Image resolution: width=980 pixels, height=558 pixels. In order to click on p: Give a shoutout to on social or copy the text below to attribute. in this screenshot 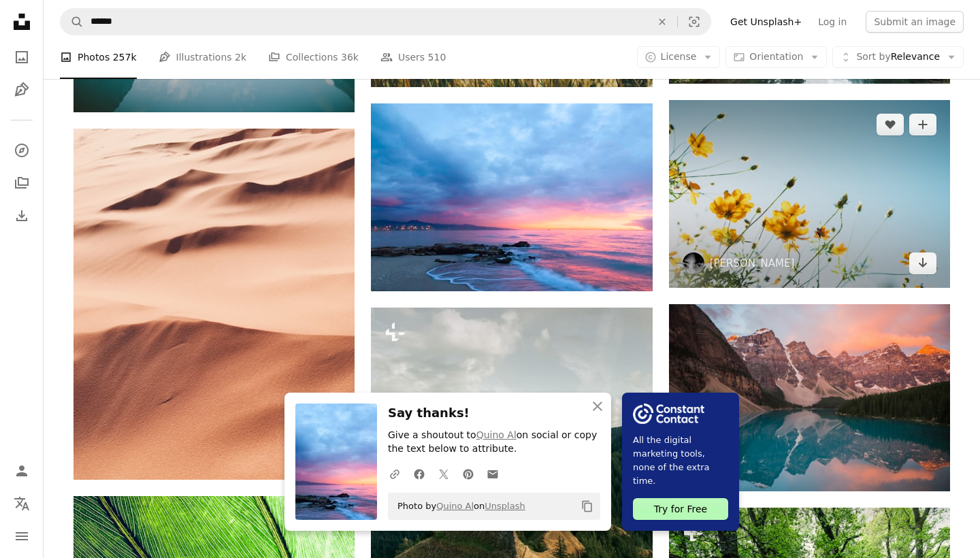, I will do `click(494, 442)`.